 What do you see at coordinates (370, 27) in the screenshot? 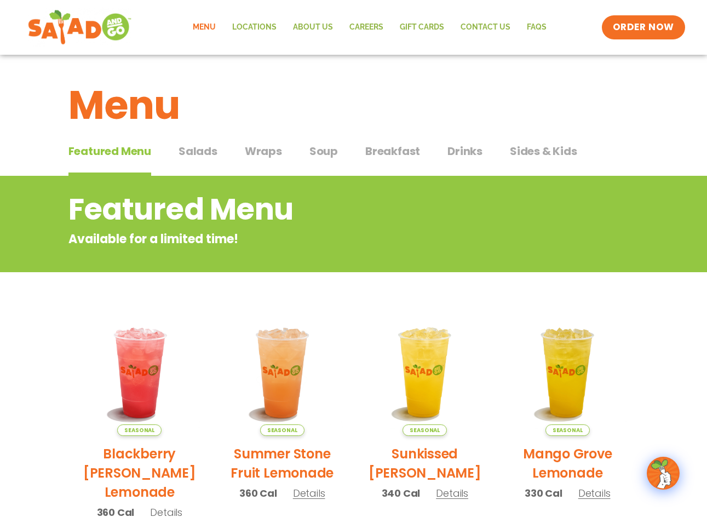
I see `nav: Menu` at bounding box center [370, 27].